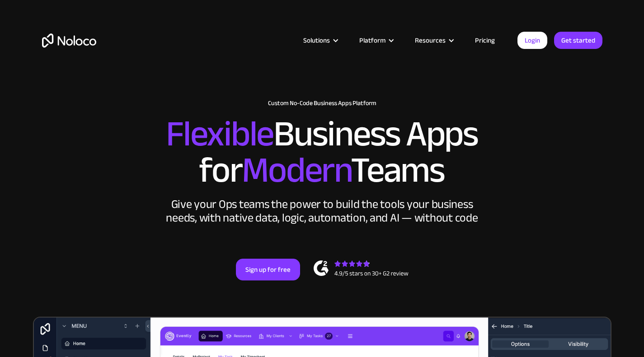  What do you see at coordinates (532, 41) in the screenshot?
I see `a: Login` at bounding box center [532, 41].